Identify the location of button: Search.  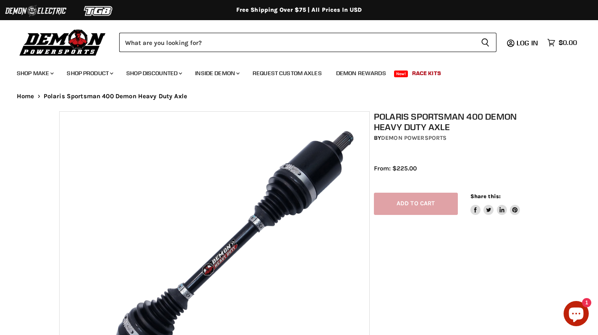
(485, 42).